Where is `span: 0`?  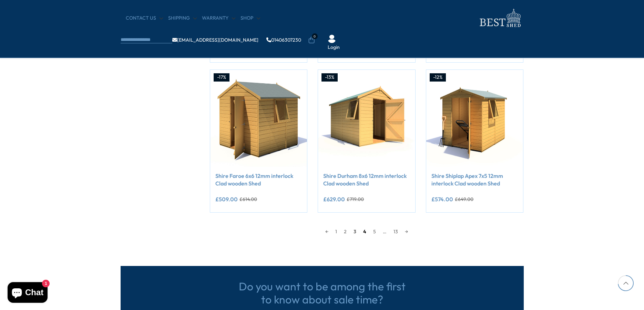
span: 0 is located at coordinates (315, 36).